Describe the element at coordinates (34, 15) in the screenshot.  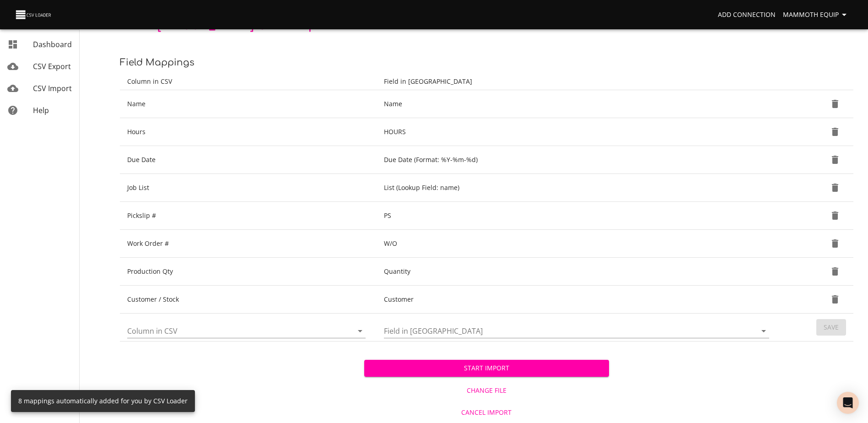
I see `img: CSV Loader` at that location.